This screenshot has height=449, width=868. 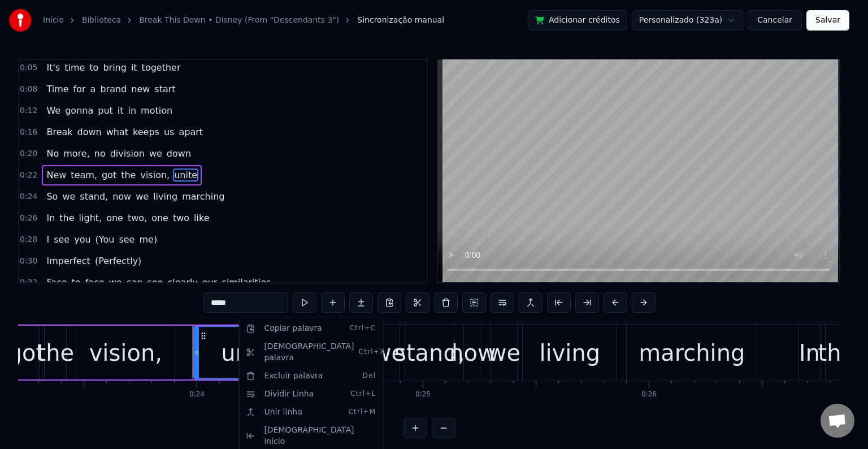 What do you see at coordinates (362, 329) in the screenshot?
I see `span: Ctrl+C` at bounding box center [362, 329].